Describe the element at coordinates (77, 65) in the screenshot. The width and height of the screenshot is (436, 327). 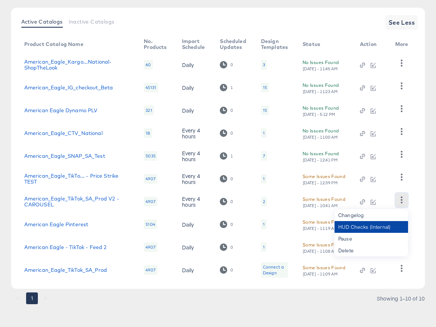
I see `div: American_Eagle_Kargo...National-ShopTheLook` at that location.